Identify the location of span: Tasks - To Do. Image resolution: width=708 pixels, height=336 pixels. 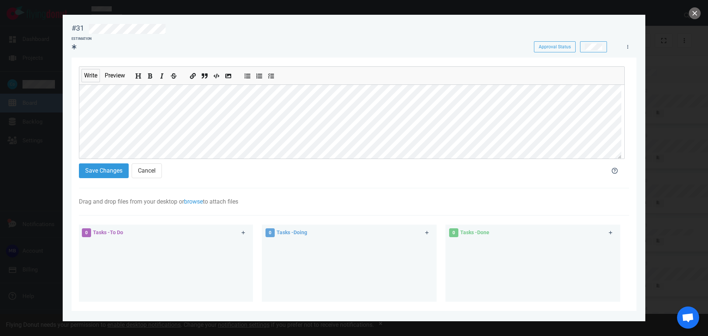
(108, 232).